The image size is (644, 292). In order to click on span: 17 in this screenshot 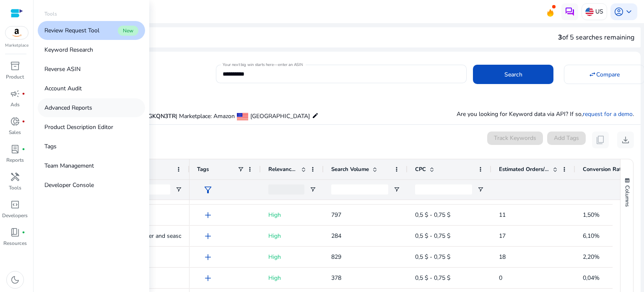, I will do `click(502, 236)`.